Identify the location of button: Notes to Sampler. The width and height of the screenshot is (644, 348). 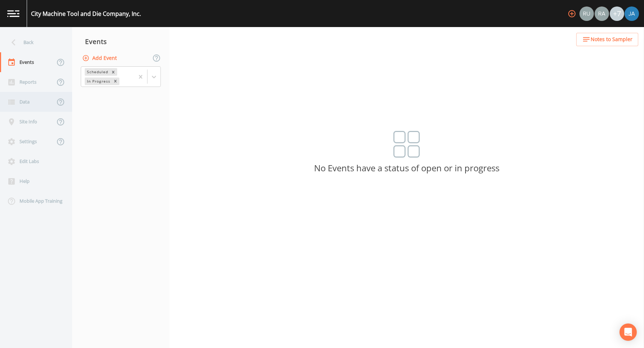
(607, 39).